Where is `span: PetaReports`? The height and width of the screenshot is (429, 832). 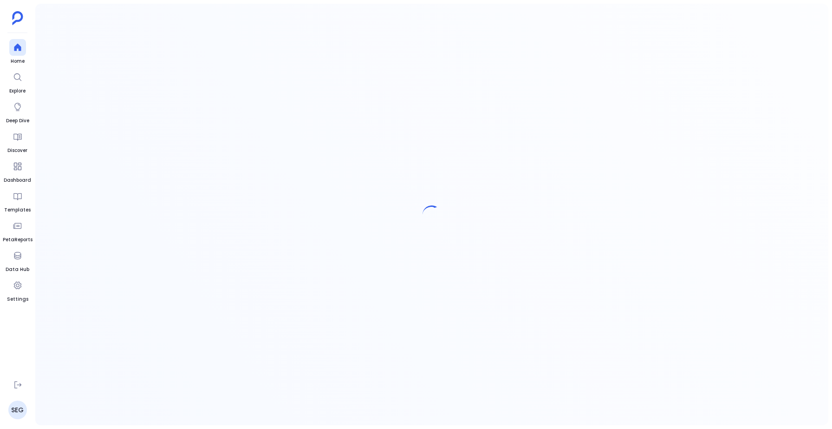 span: PetaReports is located at coordinates (18, 240).